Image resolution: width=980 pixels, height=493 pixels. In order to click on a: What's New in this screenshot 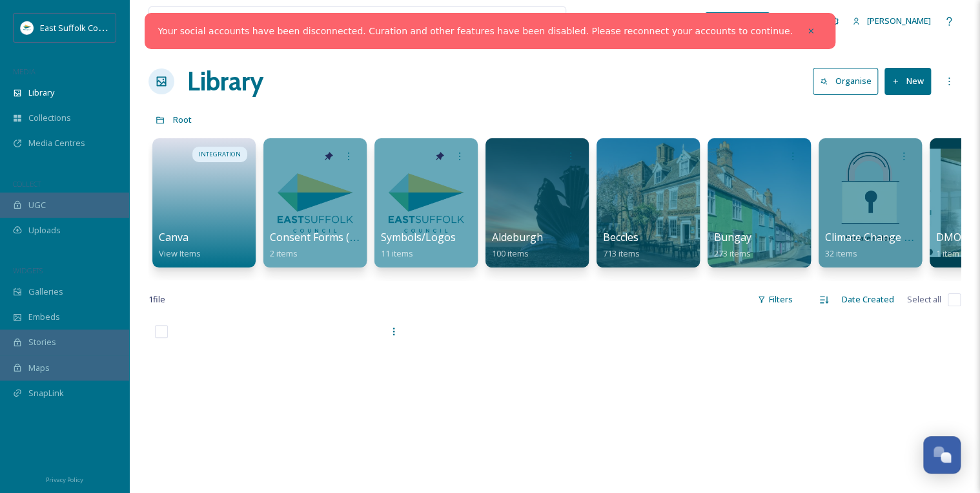, I will do `click(737, 21)`.